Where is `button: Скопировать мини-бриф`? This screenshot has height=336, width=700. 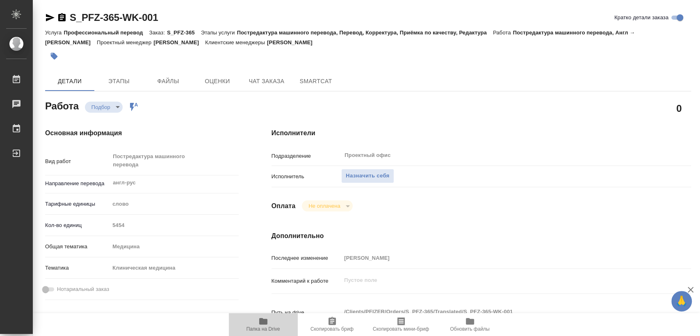 button: Скопировать мини-бриф is located at coordinates (401, 325).